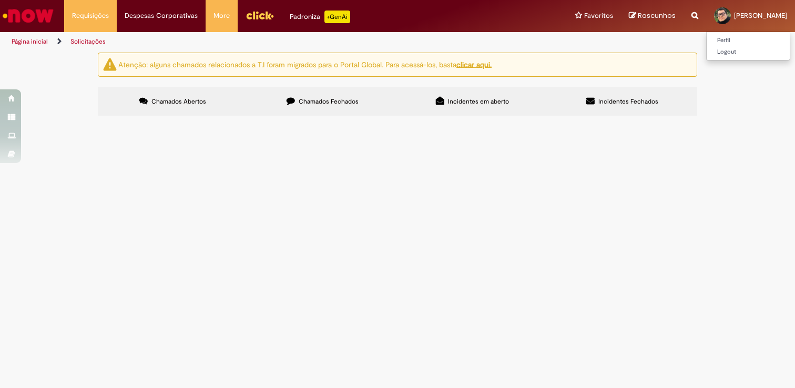 This screenshot has height=388, width=795. What do you see at coordinates (628, 101) in the screenshot?
I see `span: Incidentes Fechados` at bounding box center [628, 101].